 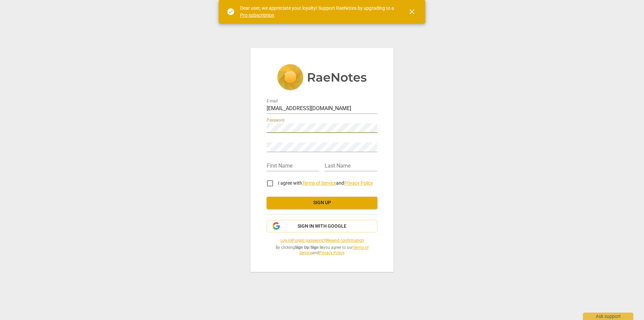 What do you see at coordinates (322, 78) in the screenshot?
I see `img: 5ac2273c67554f335776073100b6d88f.svg` at bounding box center [322, 78].